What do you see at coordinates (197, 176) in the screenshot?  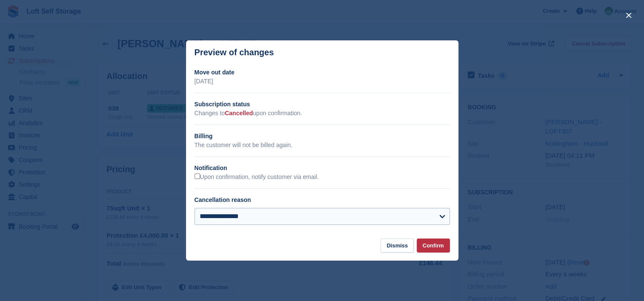 I see `input: Upon confirmation, notify customer via email.` at bounding box center [197, 176].